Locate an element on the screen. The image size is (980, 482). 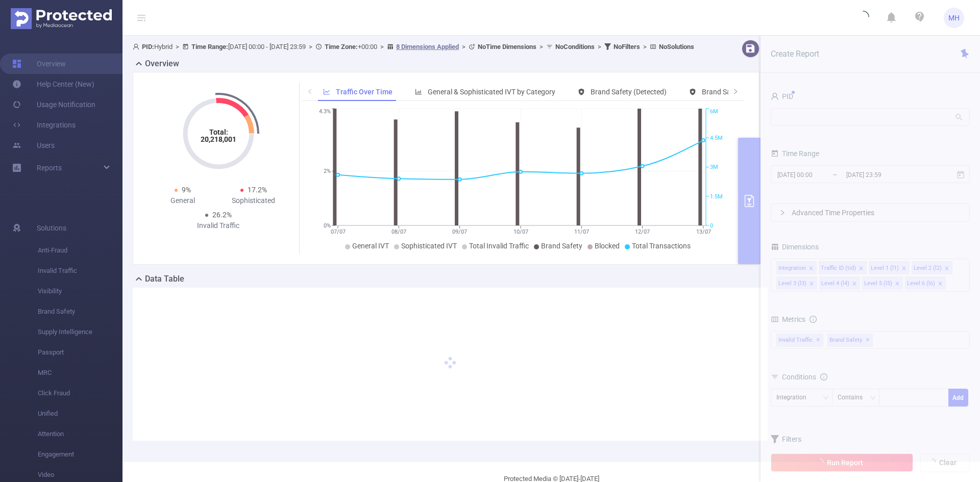
span: Invalid Traffic is located at coordinates (80, 271).